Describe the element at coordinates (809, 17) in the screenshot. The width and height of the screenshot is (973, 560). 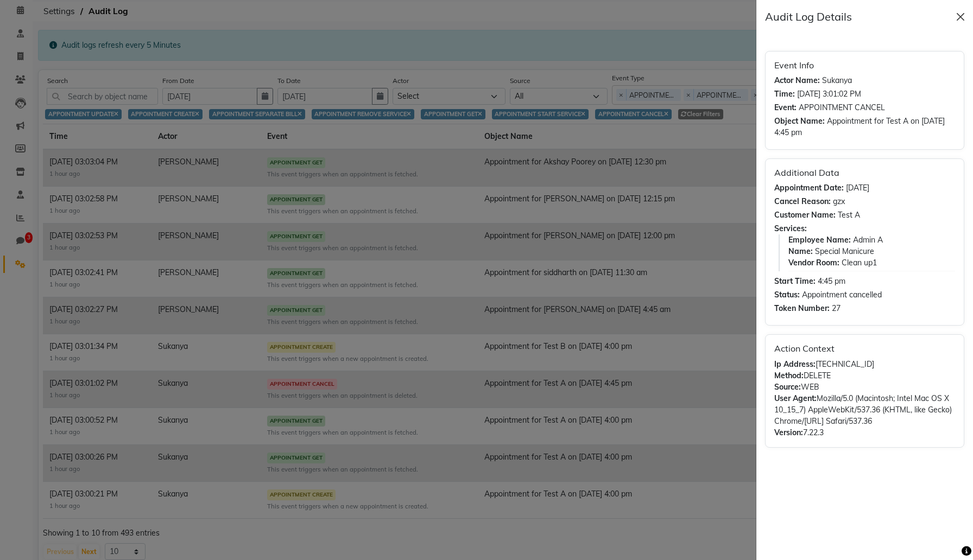
I see `h5: Audit Log Details` at that location.